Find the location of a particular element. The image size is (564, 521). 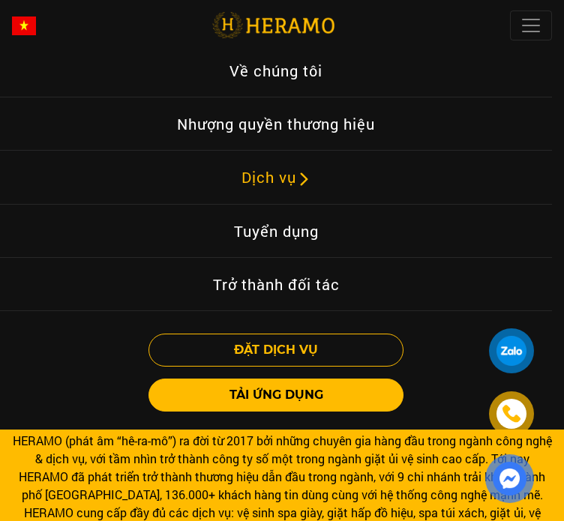

img: phone-icon is located at coordinates (511, 414).